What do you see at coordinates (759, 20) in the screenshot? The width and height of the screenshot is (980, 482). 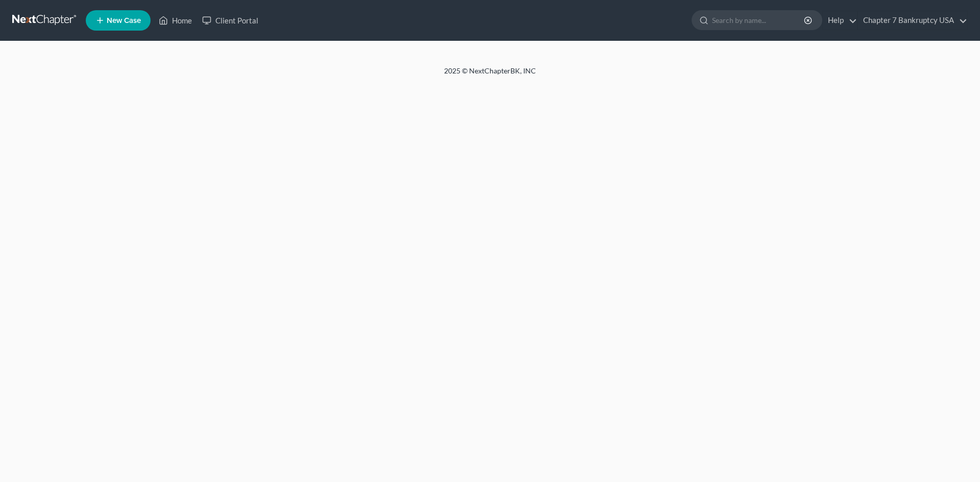 I see `input: Search by name...` at bounding box center [759, 20].